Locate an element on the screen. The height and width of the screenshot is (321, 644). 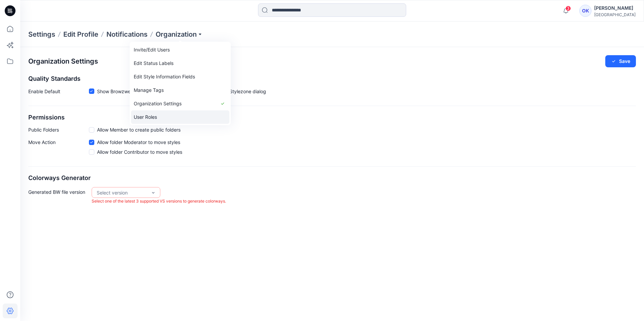
h2: Quality Standards is located at coordinates (332, 79).